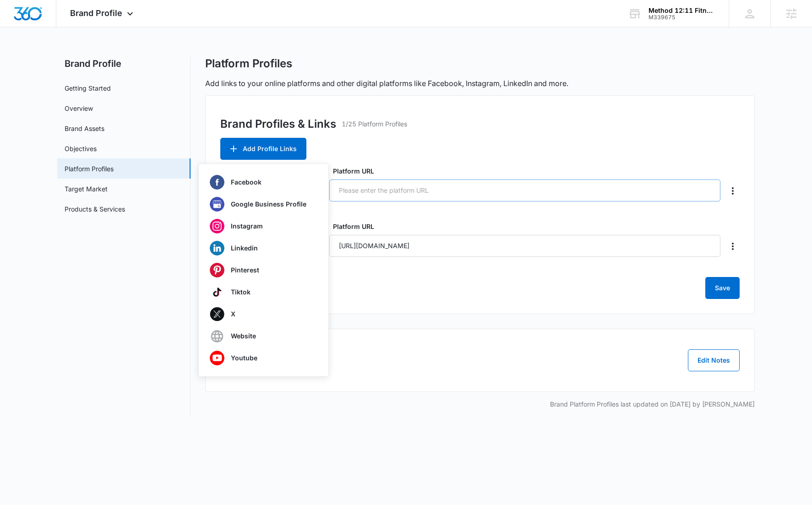  What do you see at coordinates (249, 63) in the screenshot?
I see `h1: Platform Profiles` at bounding box center [249, 63].